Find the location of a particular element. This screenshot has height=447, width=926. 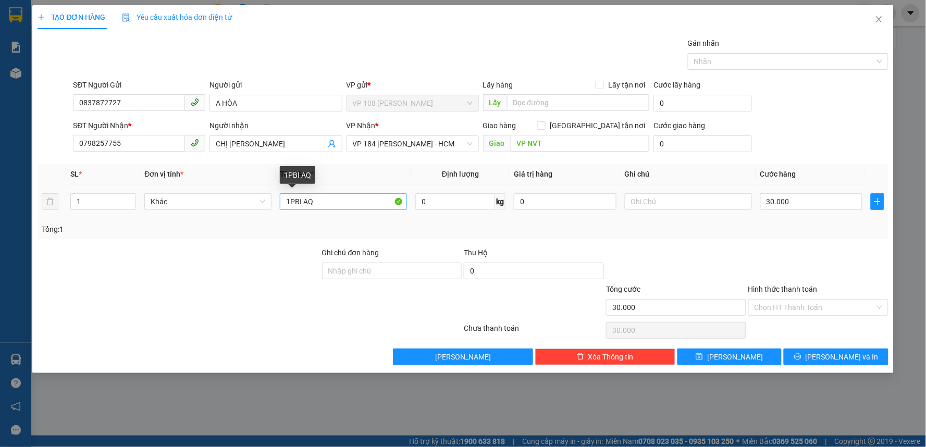

span: VP Nhận is located at coordinates (361, 126).